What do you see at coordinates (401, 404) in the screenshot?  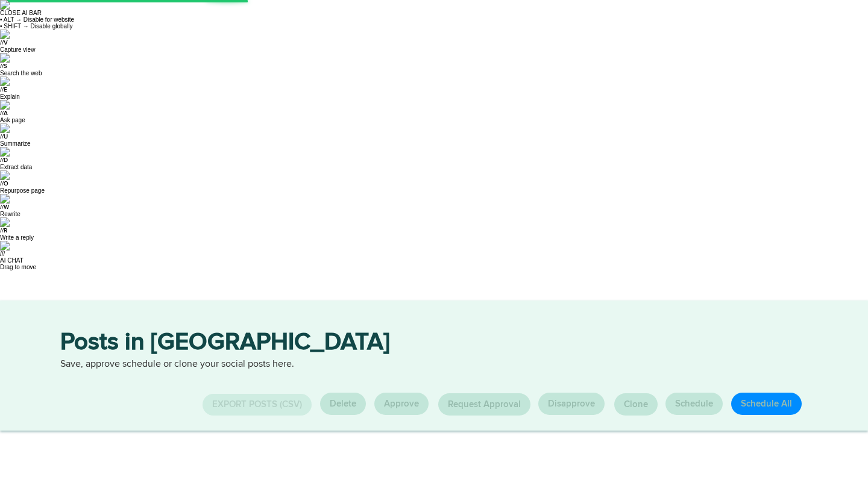 I see `button: Approve` at bounding box center [401, 404].